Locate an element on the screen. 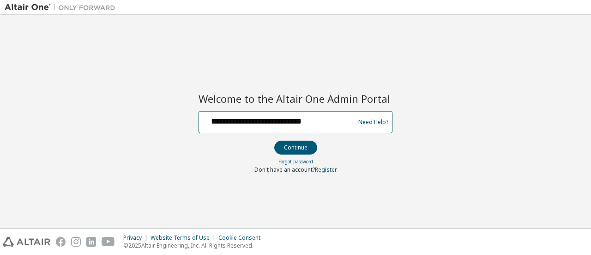 This screenshot has height=255, width=591. a: Register is located at coordinates (326, 169).